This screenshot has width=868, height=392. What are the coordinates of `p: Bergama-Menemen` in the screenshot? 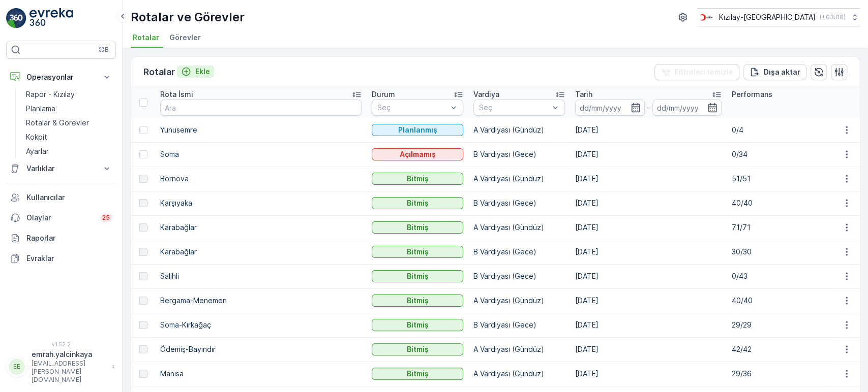 It's located at (260, 301).